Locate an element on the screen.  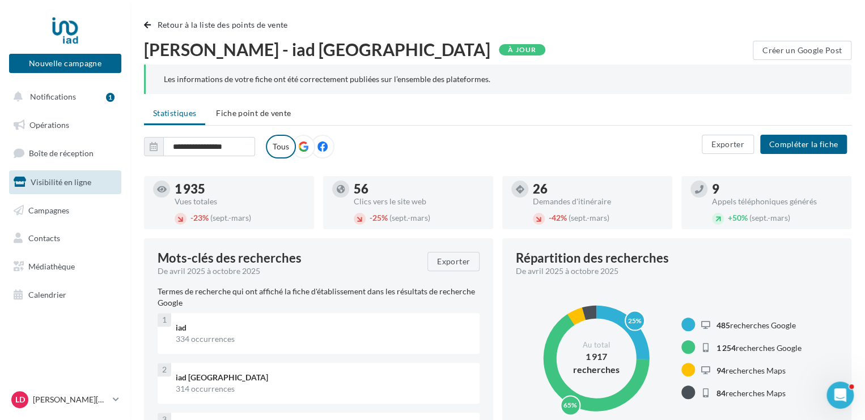
div: 334 occurrences is located at coordinates (323, 339).